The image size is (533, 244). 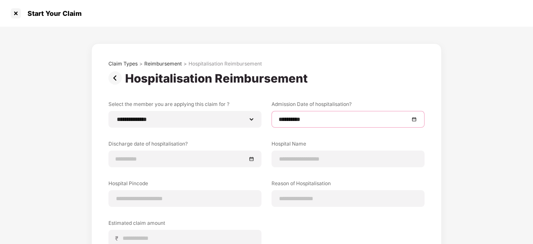 I want to click on label: Hospital Name, so click(x=348, y=145).